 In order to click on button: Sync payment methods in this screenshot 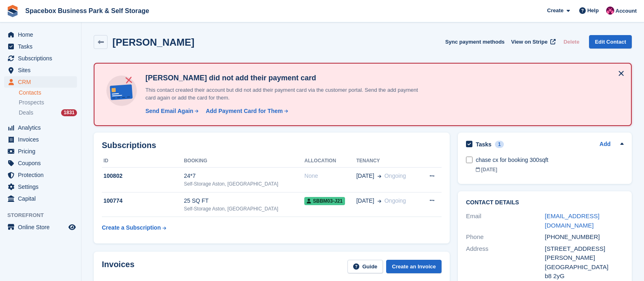, I will do `click(475, 42)`.